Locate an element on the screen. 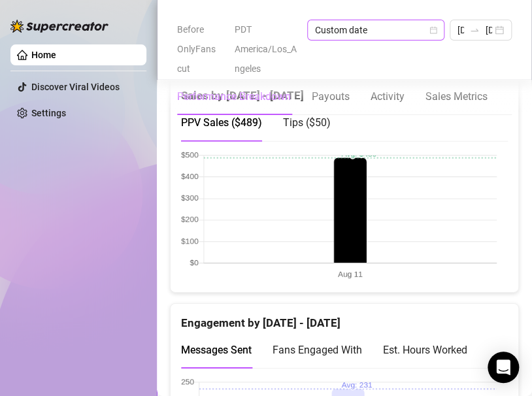 The height and width of the screenshot is (396, 532). input: Start date is located at coordinates (461, 30).